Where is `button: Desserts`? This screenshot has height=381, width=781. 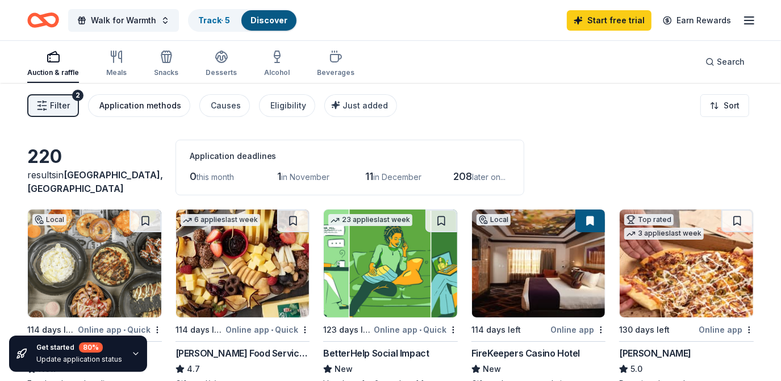
button: Desserts is located at coordinates (221, 64).